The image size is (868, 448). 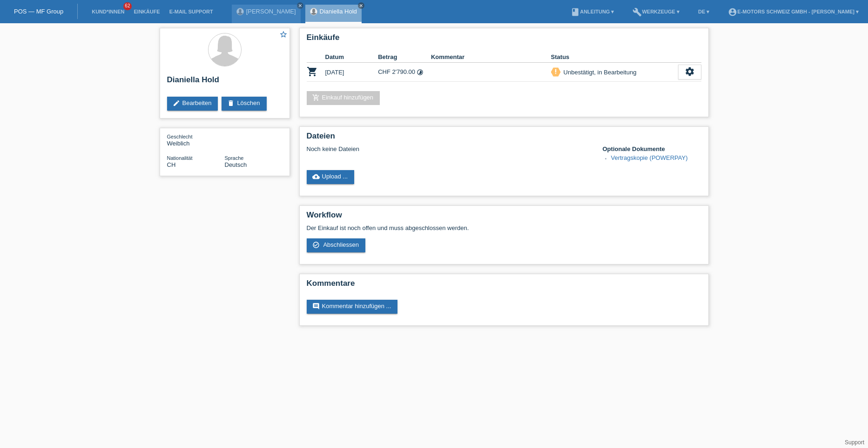 I want to click on a: check_circle_outline Abschliessen, so click(x=336, y=246).